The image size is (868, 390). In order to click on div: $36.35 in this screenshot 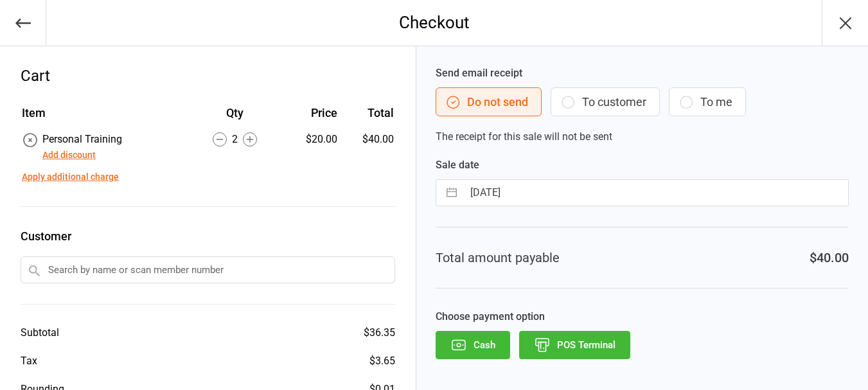, I will do `click(379, 333)`.